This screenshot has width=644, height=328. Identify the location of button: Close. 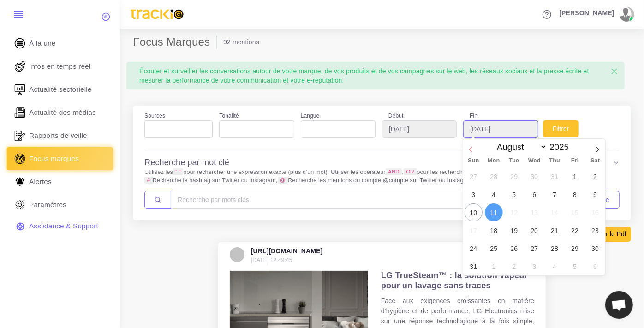
(614, 71).